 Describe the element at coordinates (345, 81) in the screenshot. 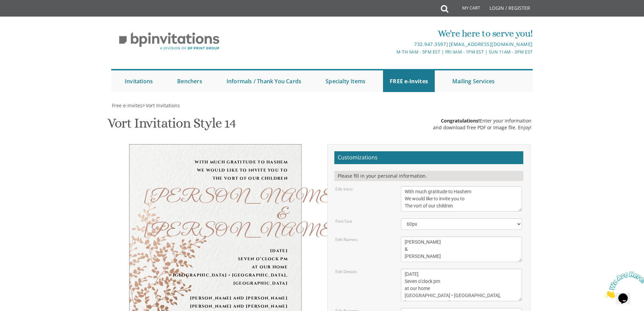

I see `a: Specialty Items` at that location.